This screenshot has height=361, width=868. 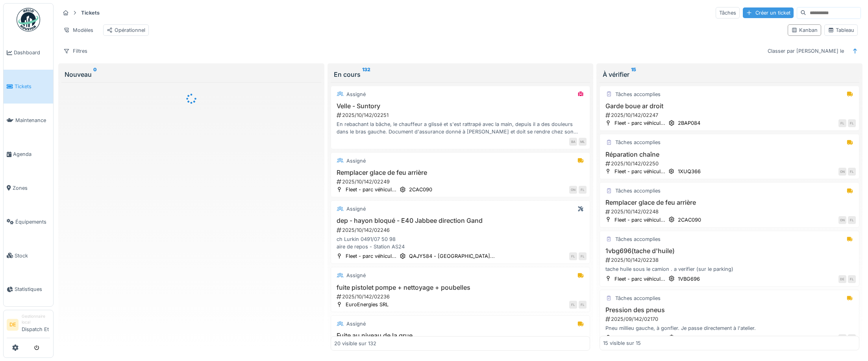 What do you see at coordinates (461, 106) in the screenshot?
I see `h3: Velle - Suntory` at bounding box center [461, 106].